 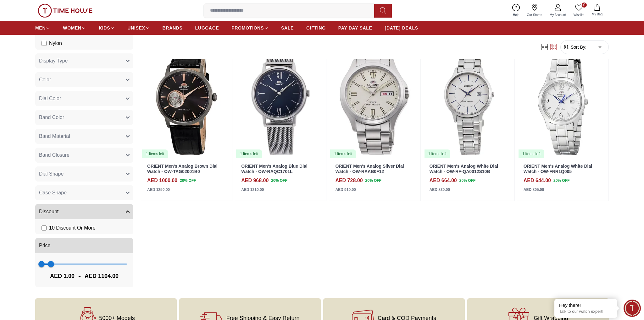 I want to click on span: UNISEX, so click(x=136, y=28).